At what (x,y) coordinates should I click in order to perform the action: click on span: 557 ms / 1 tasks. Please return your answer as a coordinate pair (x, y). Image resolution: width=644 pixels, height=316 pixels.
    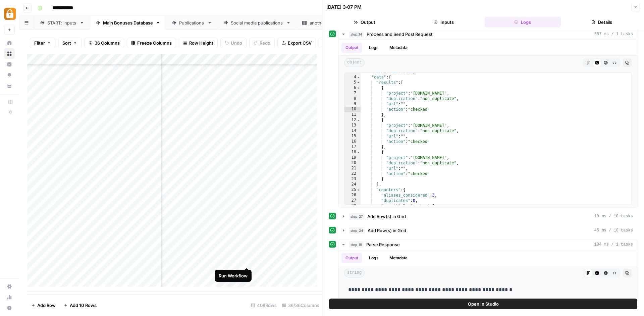
    Looking at the image, I should click on (613, 34).